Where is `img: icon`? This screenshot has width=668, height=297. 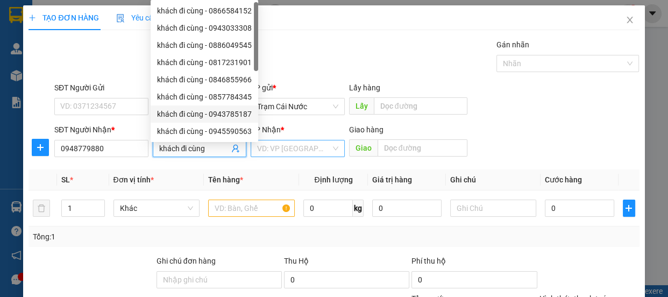 img: icon is located at coordinates (121, 18).